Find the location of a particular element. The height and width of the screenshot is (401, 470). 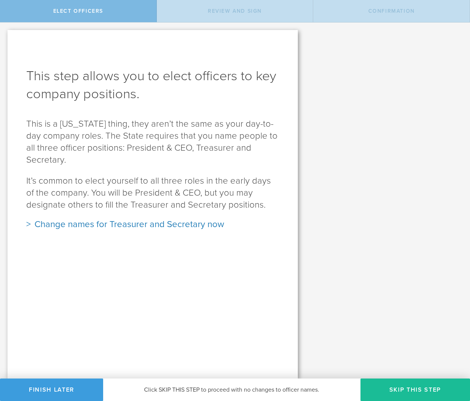

span: Review and Sign is located at coordinates (235, 11).